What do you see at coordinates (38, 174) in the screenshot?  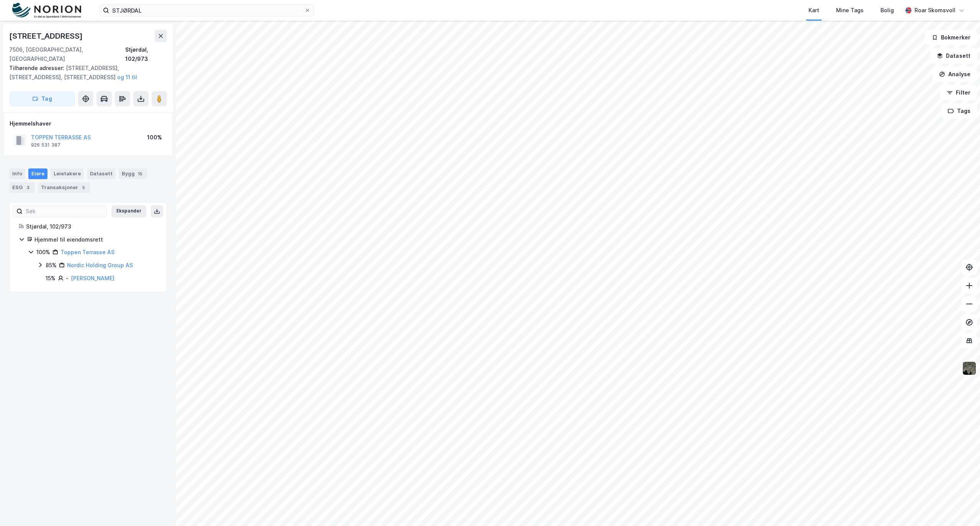 I see `div: Eiere` at bounding box center [38, 174].